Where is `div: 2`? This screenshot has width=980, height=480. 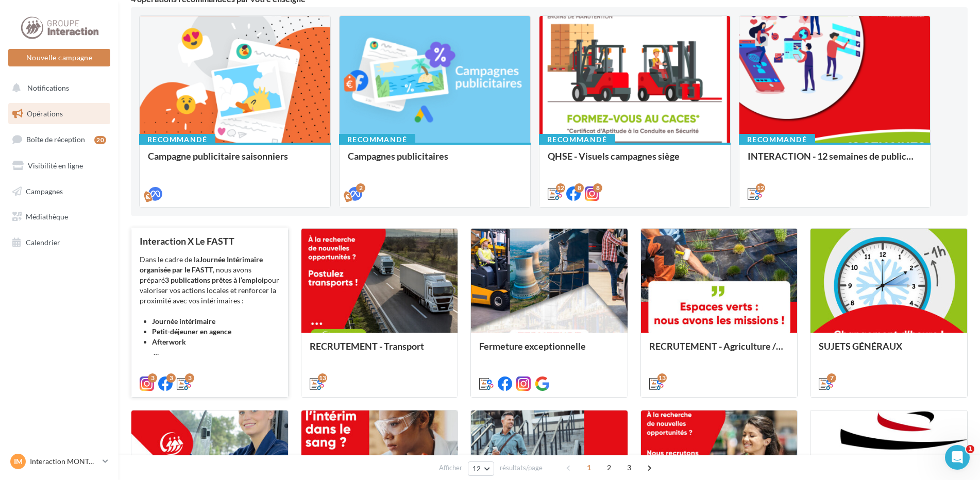 div: 2 is located at coordinates (361, 187).